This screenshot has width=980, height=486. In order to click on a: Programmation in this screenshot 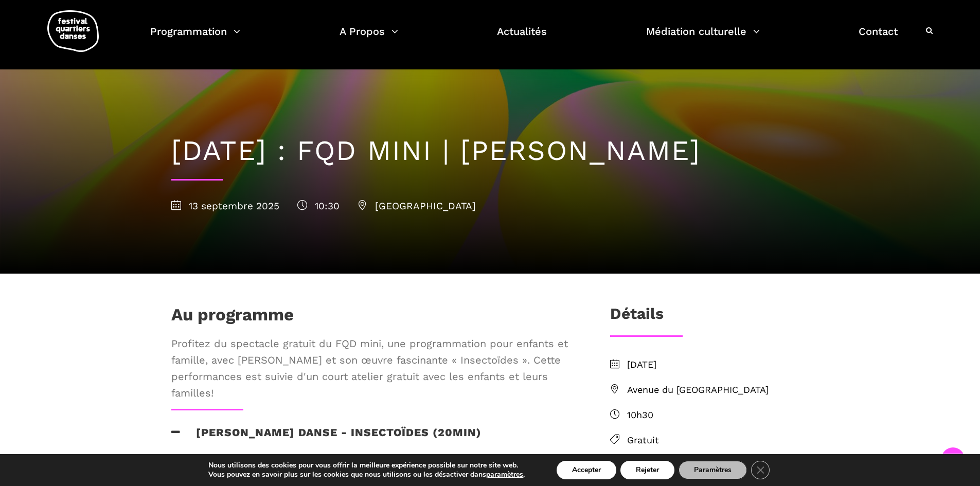, I will do `click(195, 38)`.